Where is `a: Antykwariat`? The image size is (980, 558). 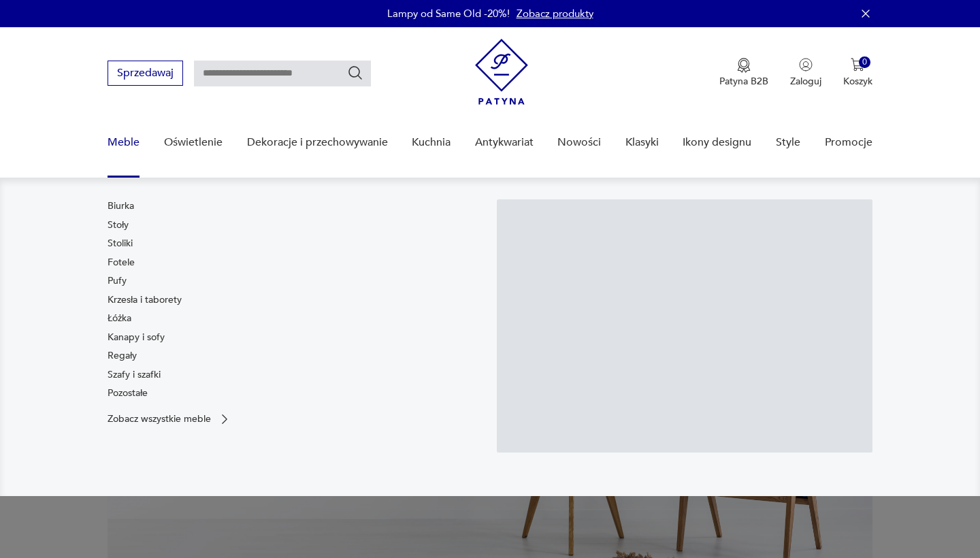 a: Antykwariat is located at coordinates (504, 142).